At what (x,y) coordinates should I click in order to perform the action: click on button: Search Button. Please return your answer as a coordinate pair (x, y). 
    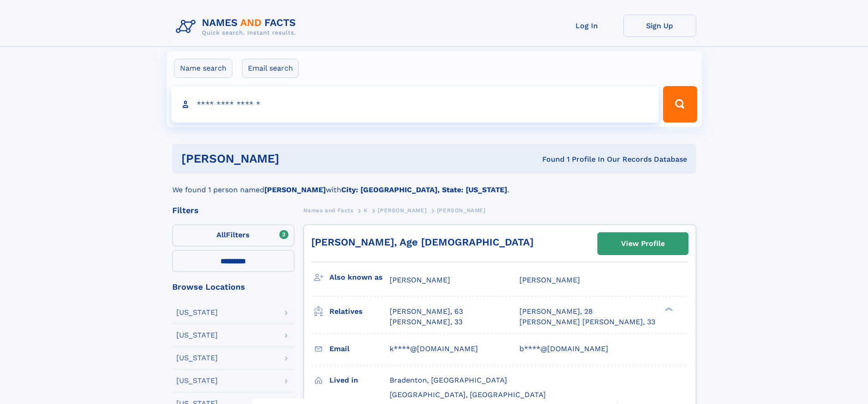
    Looking at the image, I should click on (679, 104).